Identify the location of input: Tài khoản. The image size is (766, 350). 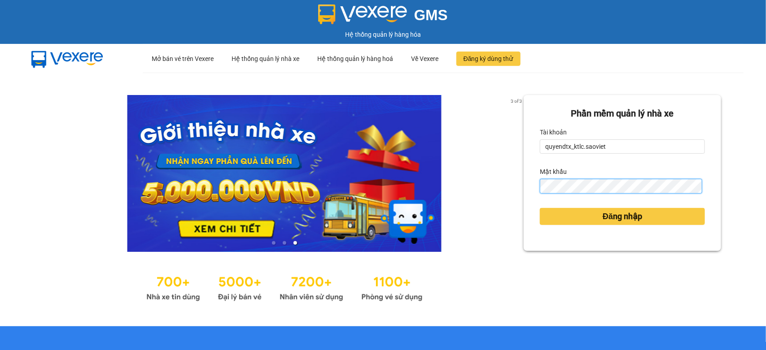
(622, 147).